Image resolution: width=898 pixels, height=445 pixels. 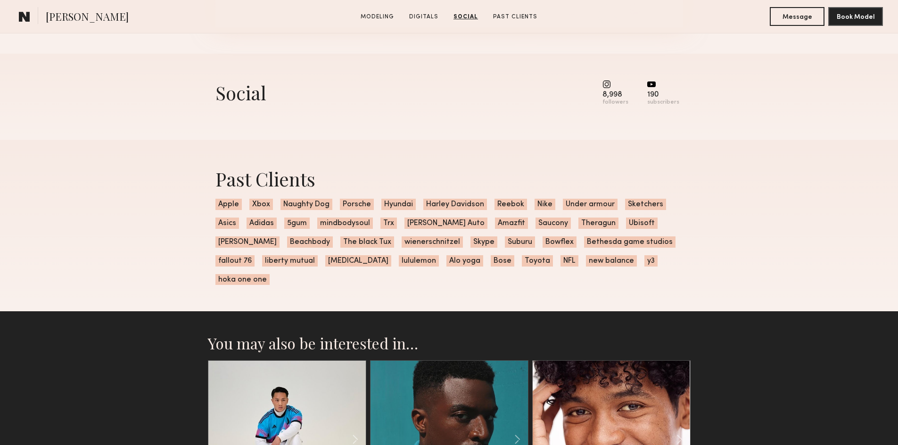 What do you see at coordinates (262, 223) in the screenshot?
I see `span: Adidas` at bounding box center [262, 223].